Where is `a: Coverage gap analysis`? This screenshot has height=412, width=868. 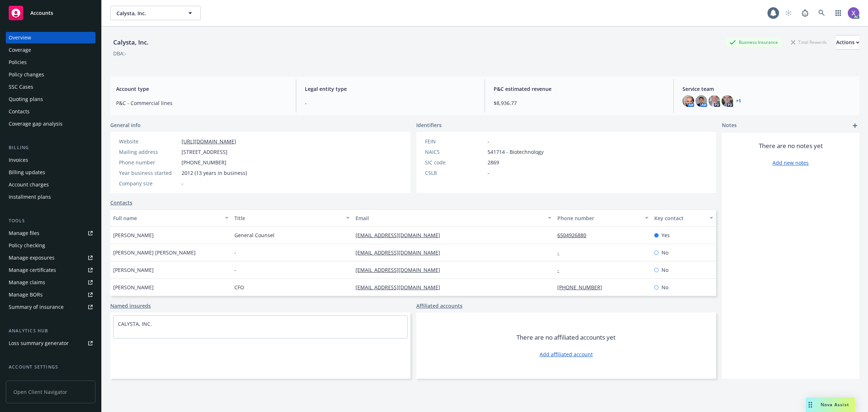
a: Coverage gap analysis is located at coordinates (51, 124).